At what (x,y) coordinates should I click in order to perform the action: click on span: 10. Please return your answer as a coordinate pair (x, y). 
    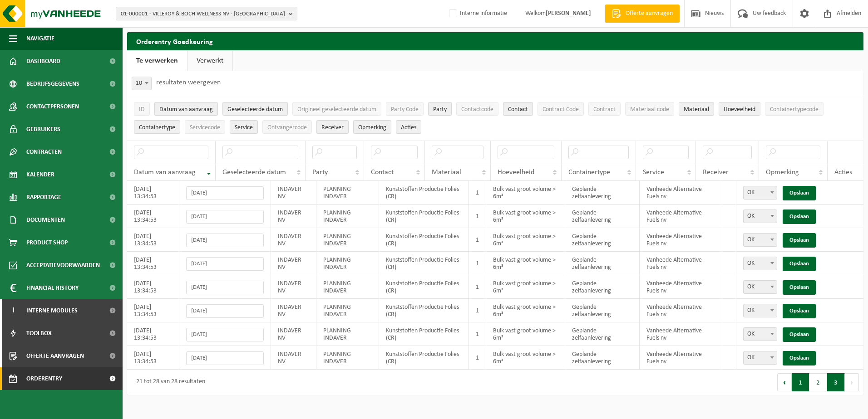
    Looking at the image, I should click on (142, 84).